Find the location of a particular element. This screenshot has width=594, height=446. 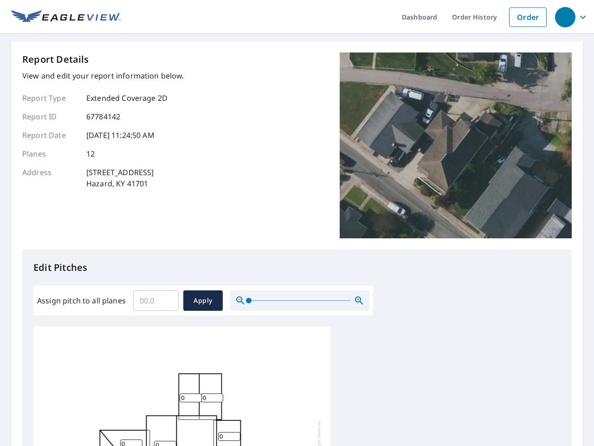

img: Top image is located at coordinates (456, 145).